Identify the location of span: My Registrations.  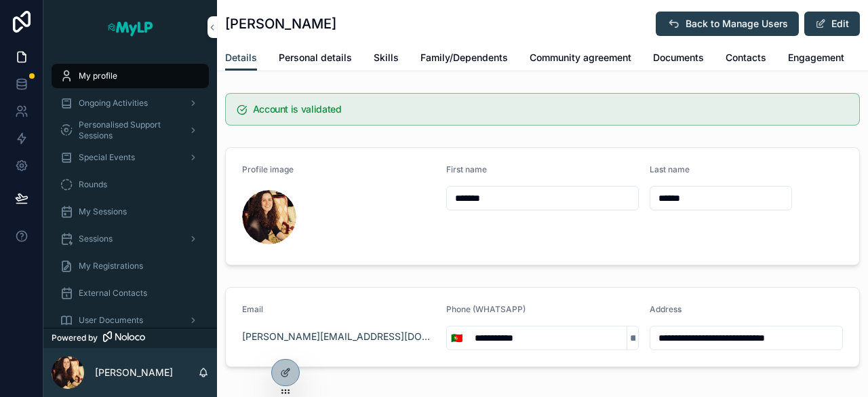
(110, 266).